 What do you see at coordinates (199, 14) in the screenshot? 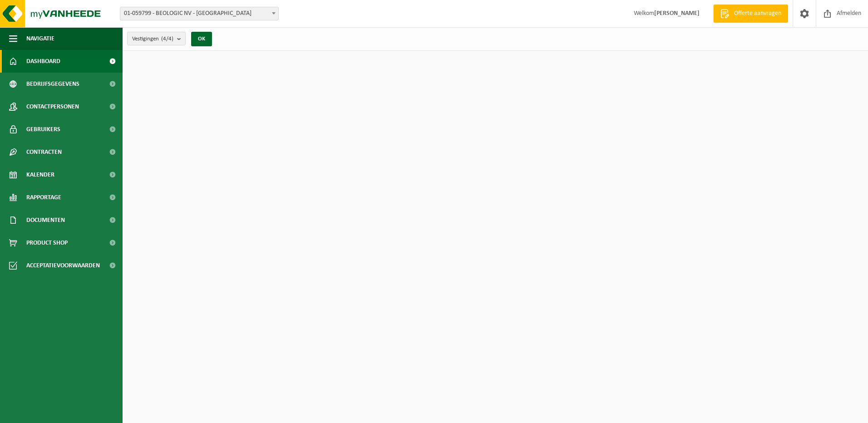
I see `span: 01-059799 - BEOLOGIC NV - SINT-DENIJS` at bounding box center [199, 14].